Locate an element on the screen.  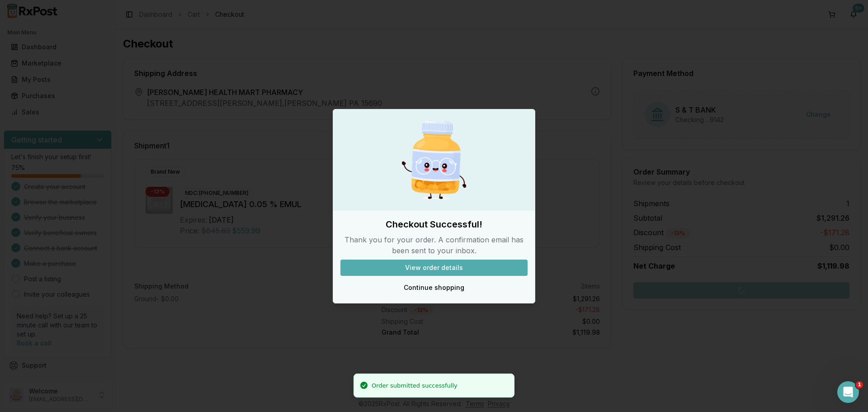
h2: Checkout Successful! is located at coordinates (434, 224).